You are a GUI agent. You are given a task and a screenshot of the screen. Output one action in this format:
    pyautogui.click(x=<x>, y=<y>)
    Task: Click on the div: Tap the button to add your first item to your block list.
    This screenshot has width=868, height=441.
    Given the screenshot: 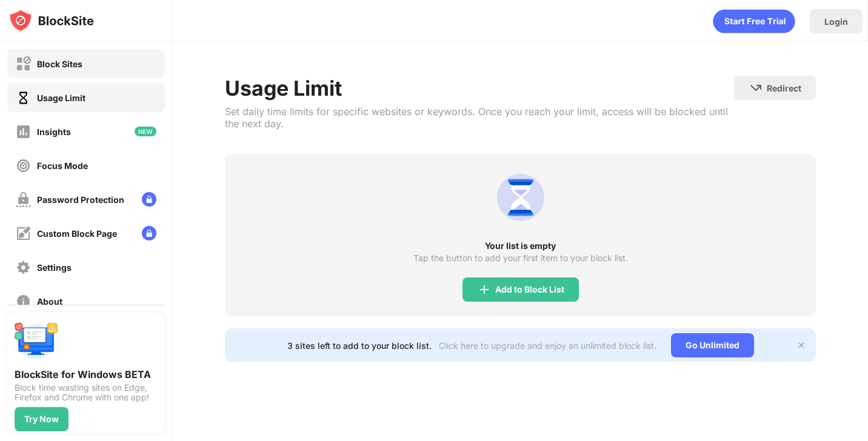 What is the action you would take?
    pyautogui.click(x=521, y=258)
    